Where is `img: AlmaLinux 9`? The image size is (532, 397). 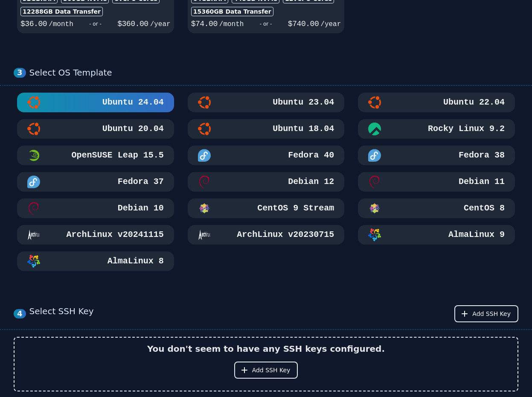
img: AlmaLinux 9 is located at coordinates (374, 235).